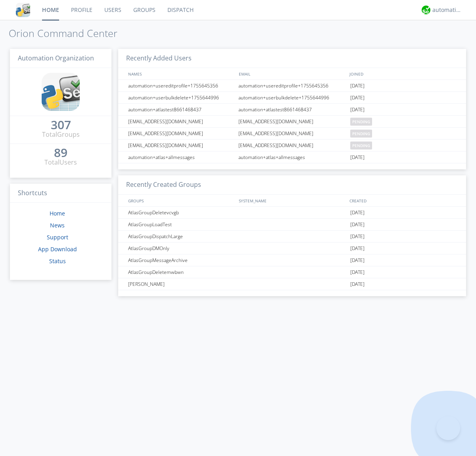 The width and height of the screenshot is (476, 456). Describe the element at coordinates (292, 74) in the screenshot. I see `div: EMAIL` at that location.